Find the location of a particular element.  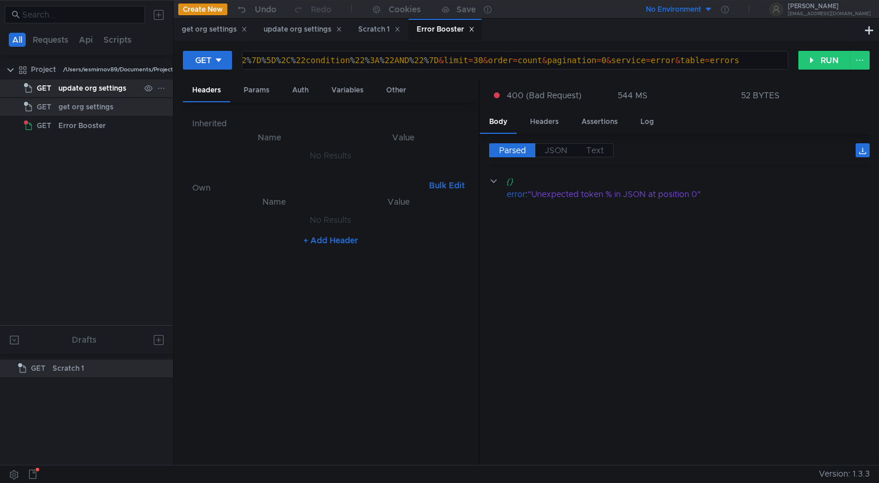

div: "Unexpected token % in JSON at position 0" is located at coordinates (691, 194).